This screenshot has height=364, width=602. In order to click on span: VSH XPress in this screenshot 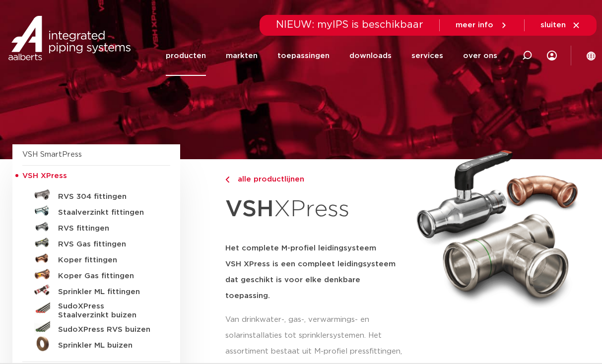, I will do `click(45, 175)`.